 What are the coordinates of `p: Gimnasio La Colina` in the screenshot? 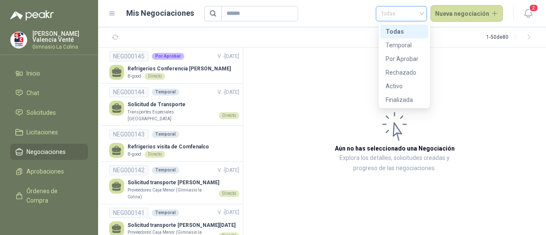 It's located at (60, 47).